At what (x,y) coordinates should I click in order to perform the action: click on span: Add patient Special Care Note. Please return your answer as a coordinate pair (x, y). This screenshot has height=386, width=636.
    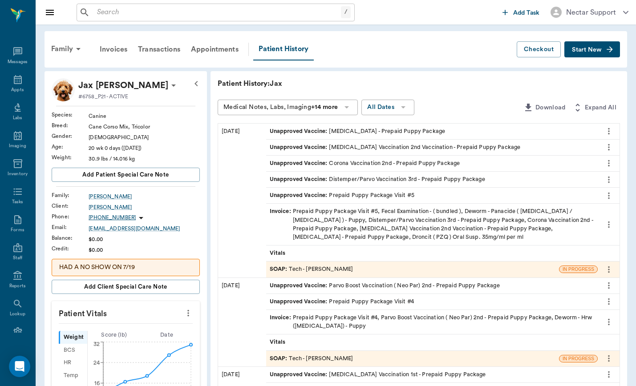
    Looking at the image, I should click on (125, 175).